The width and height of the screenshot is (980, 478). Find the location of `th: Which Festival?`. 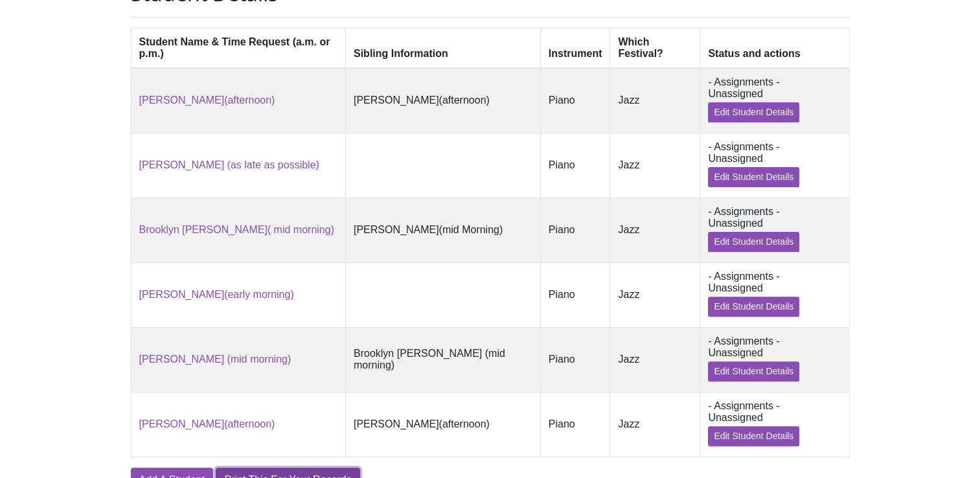

th: Which Festival? is located at coordinates (655, 48).